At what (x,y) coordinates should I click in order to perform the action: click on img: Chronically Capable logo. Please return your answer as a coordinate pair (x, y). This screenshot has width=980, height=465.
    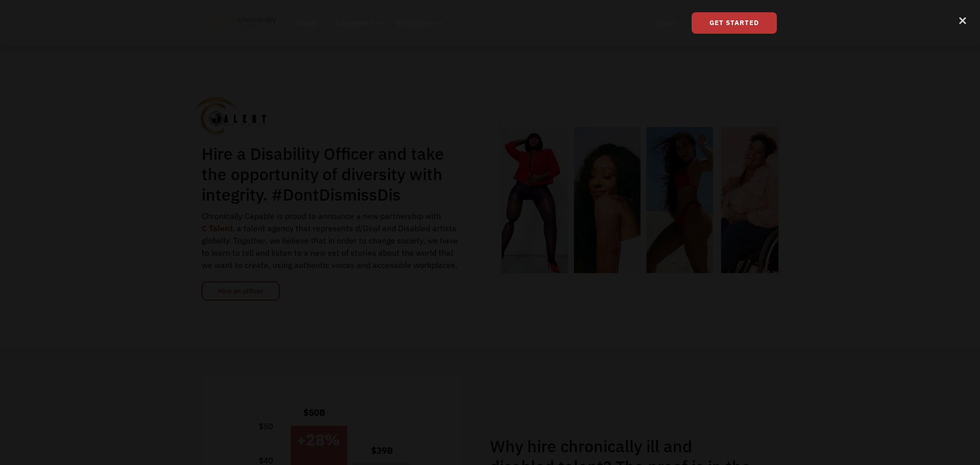
    Looking at the image, I should click on (242, 23).